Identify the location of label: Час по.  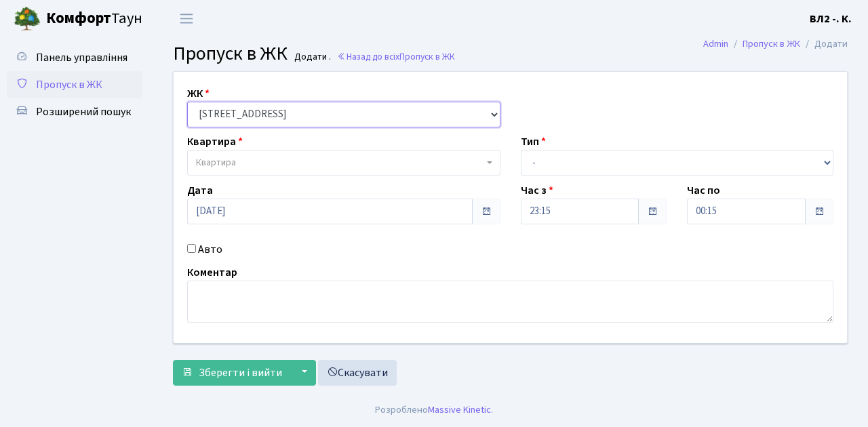
(703, 190).